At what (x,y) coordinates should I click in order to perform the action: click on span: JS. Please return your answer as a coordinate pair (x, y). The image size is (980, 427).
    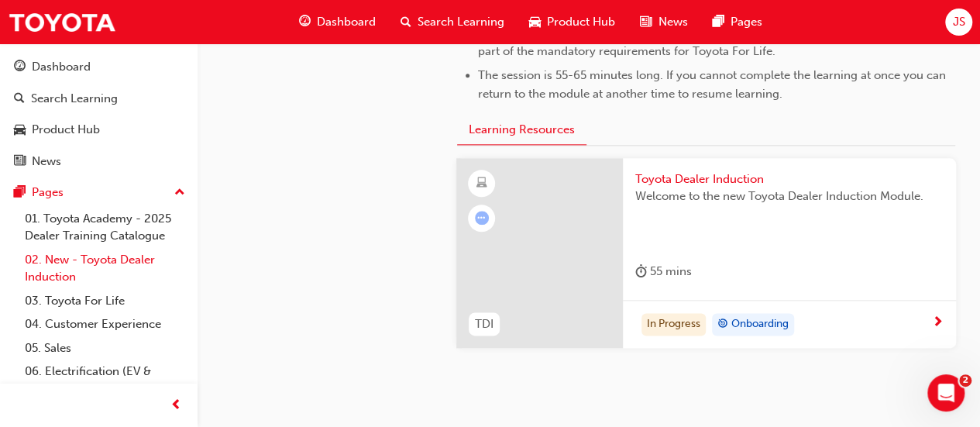
    Looking at the image, I should click on (959, 21).